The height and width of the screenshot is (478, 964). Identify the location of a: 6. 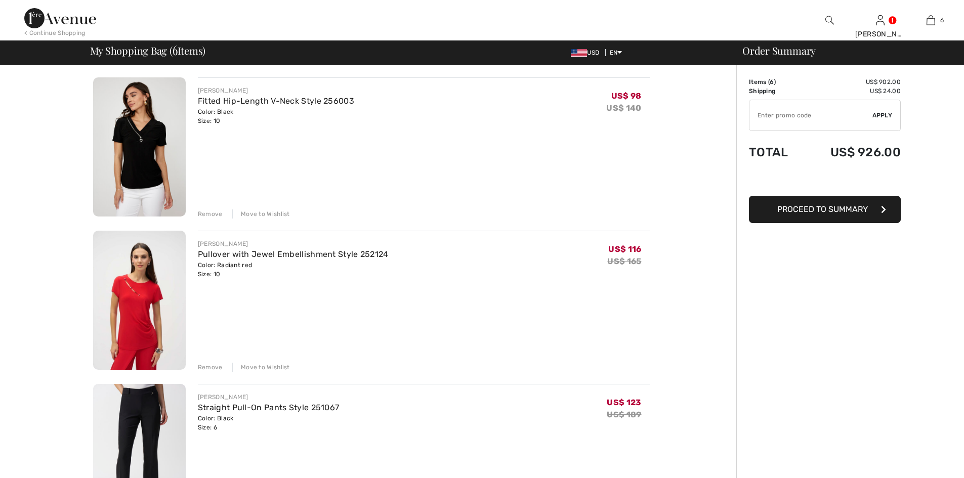
(931, 20).